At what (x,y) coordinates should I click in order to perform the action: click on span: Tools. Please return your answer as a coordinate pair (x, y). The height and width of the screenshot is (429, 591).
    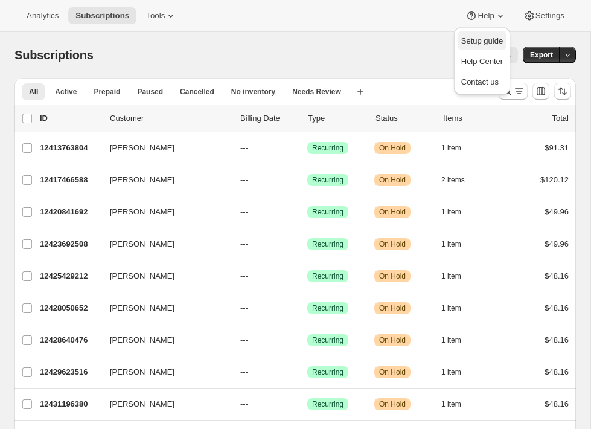
    Looking at the image, I should click on (155, 16).